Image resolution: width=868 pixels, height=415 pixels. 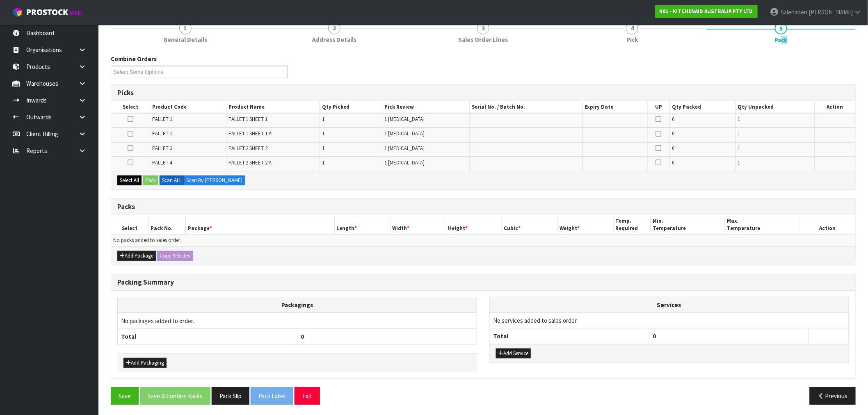 What do you see at coordinates (17, 12) in the screenshot?
I see `img: cube-alt.png` at bounding box center [17, 12].